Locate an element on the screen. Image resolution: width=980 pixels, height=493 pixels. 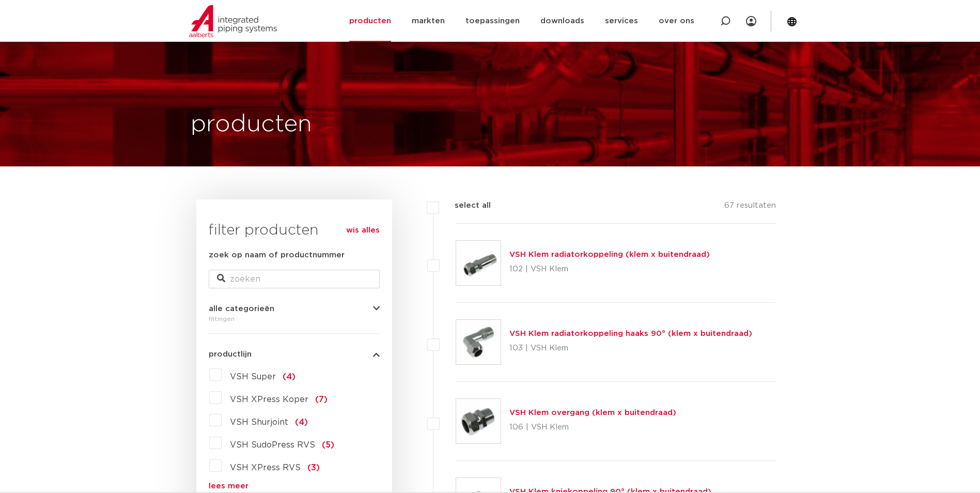
span: productlijn is located at coordinates (230, 354).